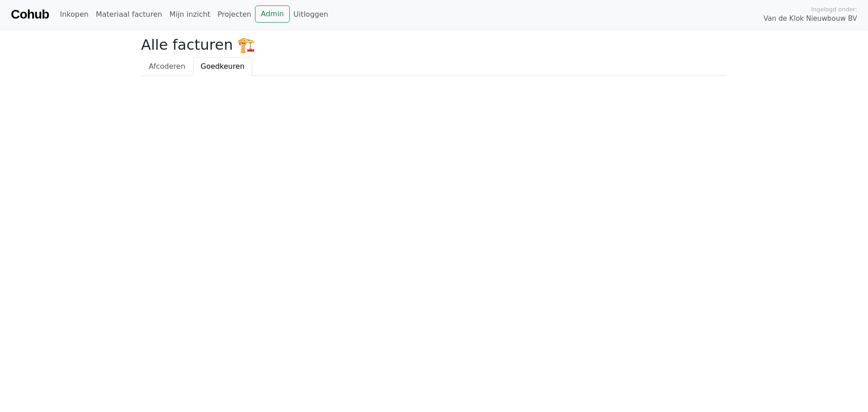 Image resolution: width=868 pixels, height=412 pixels. What do you see at coordinates (310, 14) in the screenshot?
I see `a: Uitloggen` at bounding box center [310, 14].